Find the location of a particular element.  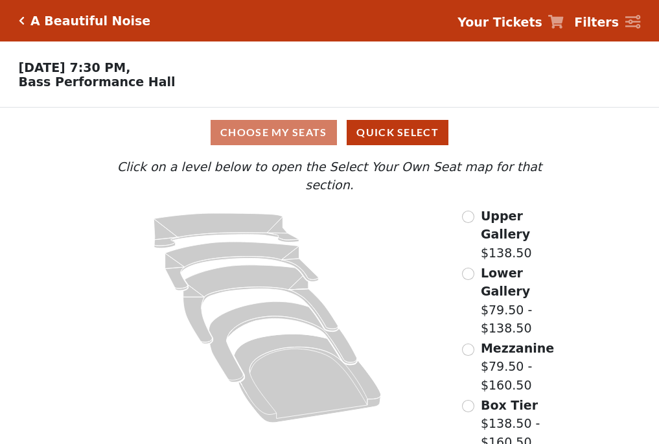

span: Lower Gallery is located at coordinates (505, 282).